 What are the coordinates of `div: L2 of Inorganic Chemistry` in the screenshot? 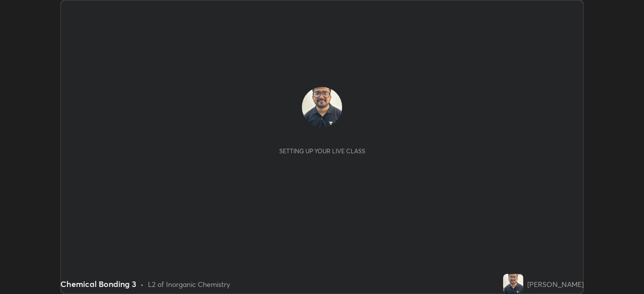 It's located at (189, 284).